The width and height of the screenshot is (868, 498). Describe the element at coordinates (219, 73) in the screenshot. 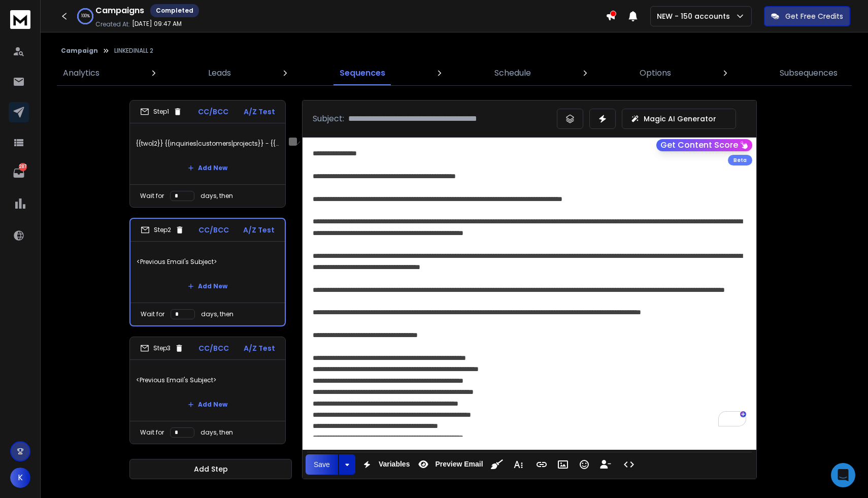

I see `a: Leads` at that location.